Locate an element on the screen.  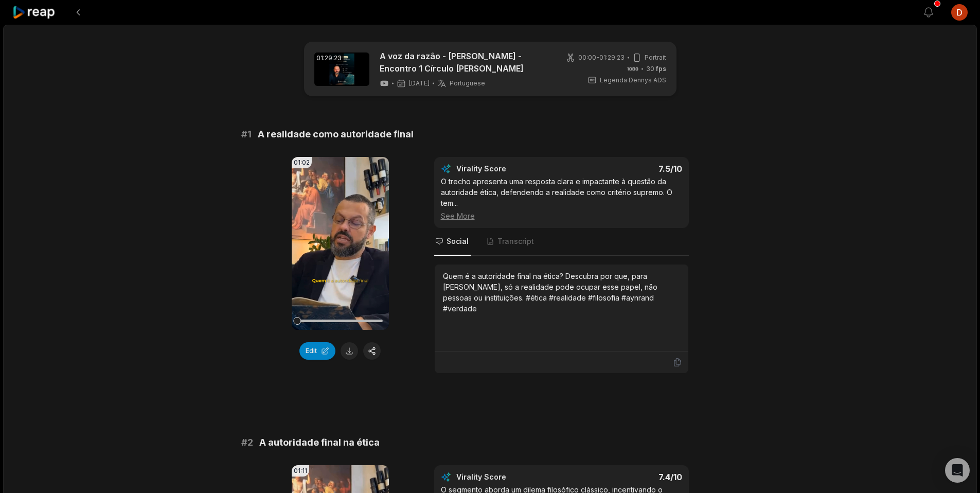
span: Portrait is located at coordinates (655, 58).